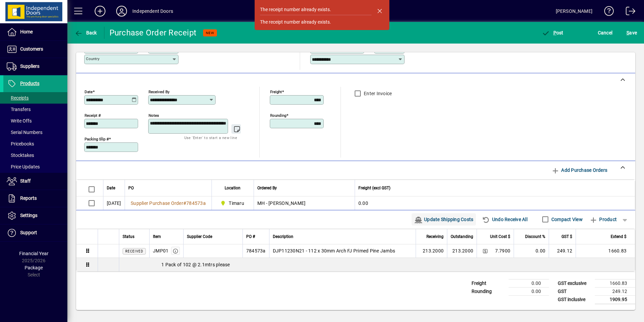 The image size is (644, 322). I want to click on span: Products, so click(30, 83).